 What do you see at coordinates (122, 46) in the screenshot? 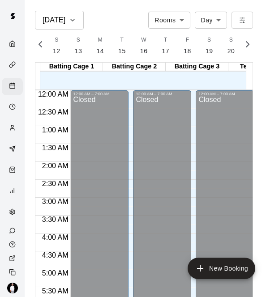
I see `button: T15` at bounding box center [122, 46].